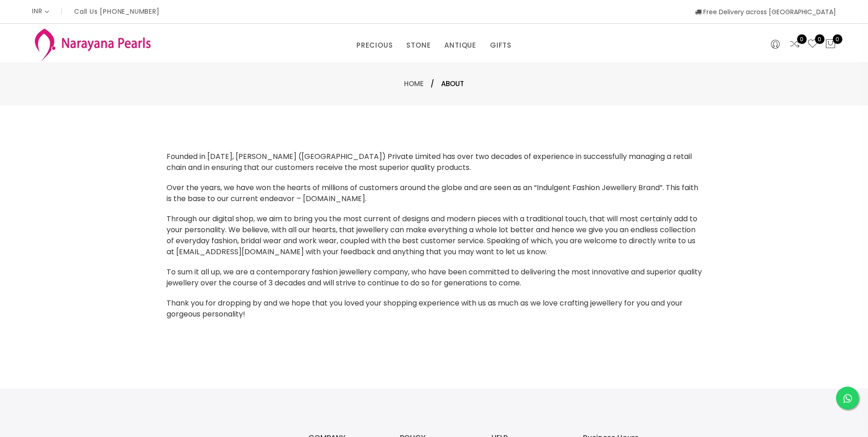 The width and height of the screenshot is (868, 437). I want to click on a: GIFTS, so click(500, 46).